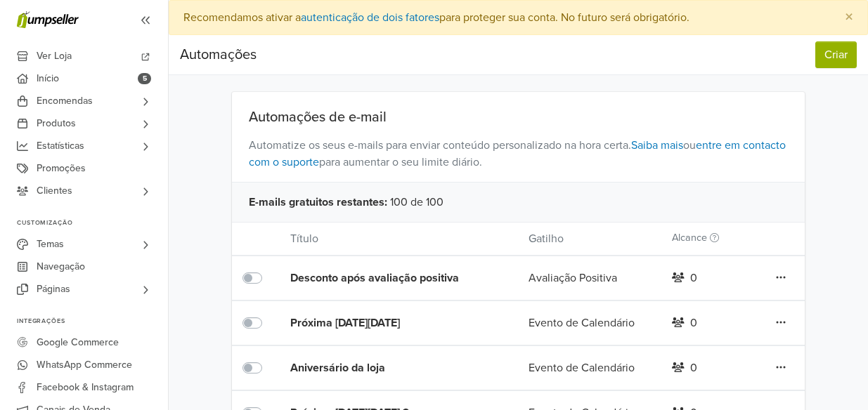 Image resolution: width=868 pixels, height=410 pixels. Describe the element at coordinates (53, 289) in the screenshot. I see `span: Páginas` at that location.